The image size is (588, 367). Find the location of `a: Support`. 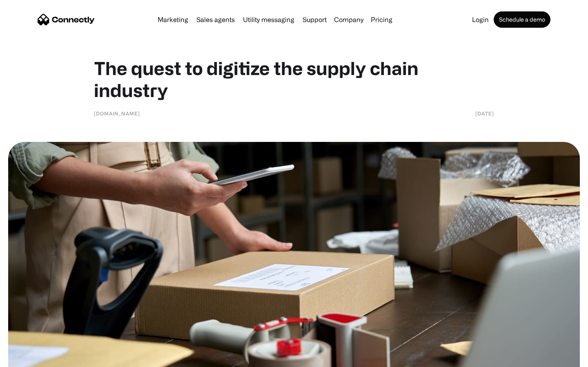

a: Support is located at coordinates (315, 19).